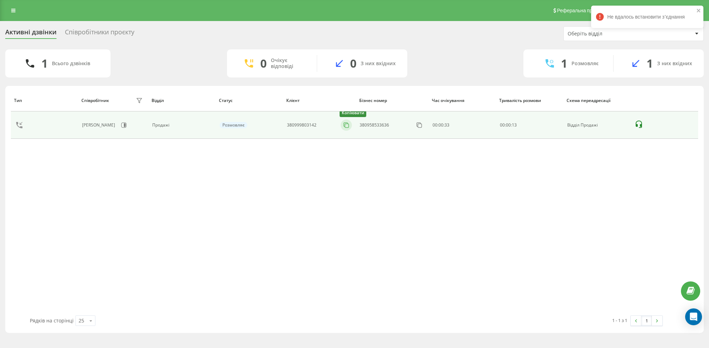 The height and width of the screenshot is (348, 709). Describe the element at coordinates (462, 125) in the screenshot. I see `div: 00:00:33` at that location.